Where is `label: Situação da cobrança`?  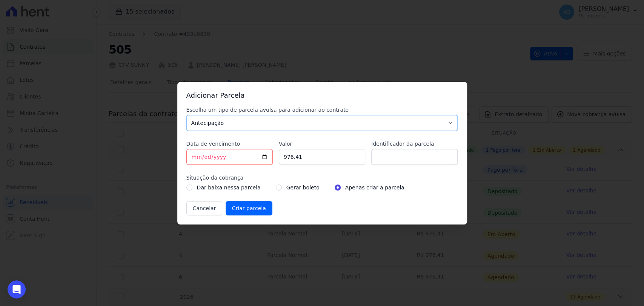 label: Situação da cobrança is located at coordinates (322, 177).